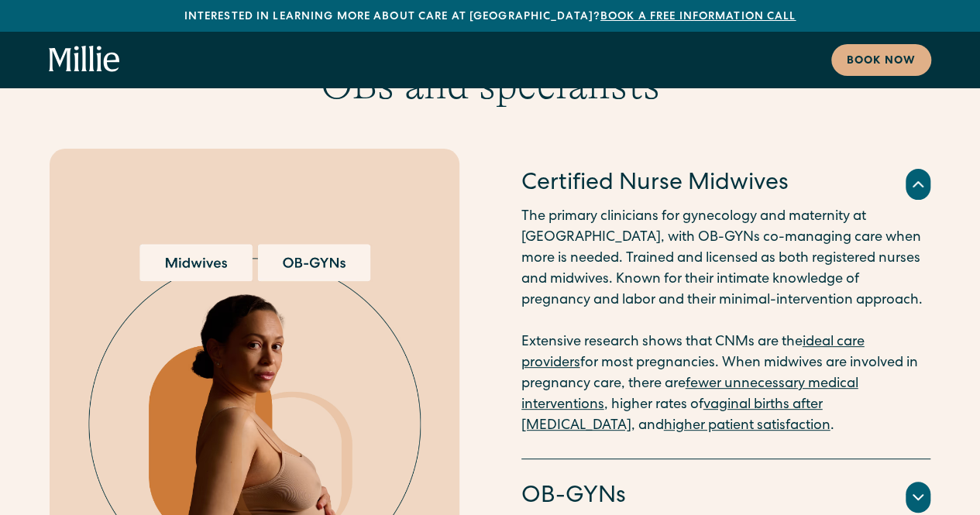 The height and width of the screenshot is (515, 980). Describe the element at coordinates (747, 426) in the screenshot. I see `a: higher patient satisfaction` at that location.